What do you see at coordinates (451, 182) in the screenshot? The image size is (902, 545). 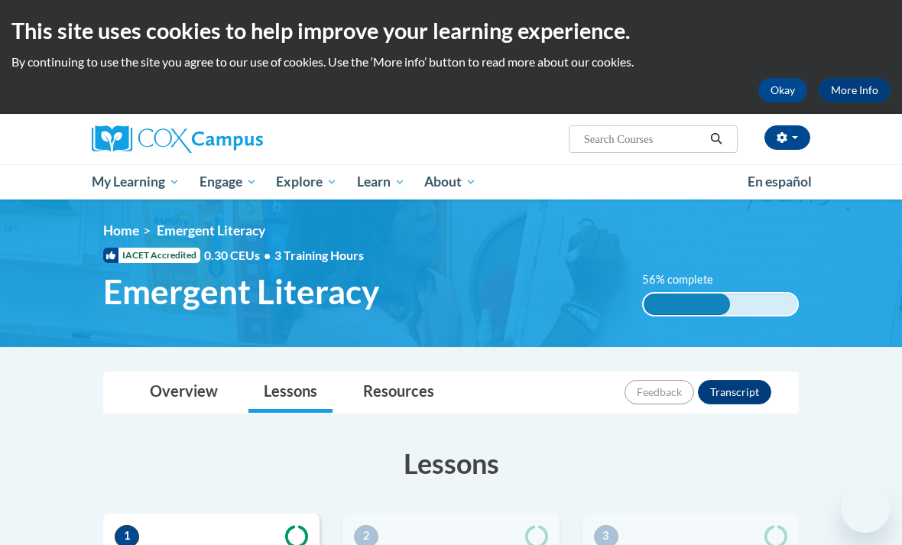 I see `a: About` at bounding box center [451, 182].